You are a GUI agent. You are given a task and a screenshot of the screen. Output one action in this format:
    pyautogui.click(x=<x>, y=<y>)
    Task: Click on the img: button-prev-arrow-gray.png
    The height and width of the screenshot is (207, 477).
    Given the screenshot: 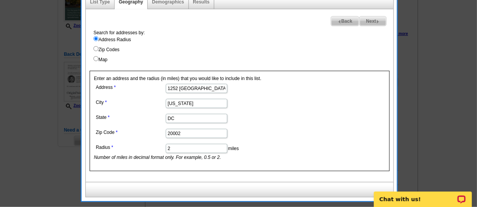 What is the action you would take?
    pyautogui.click(x=340, y=22)
    